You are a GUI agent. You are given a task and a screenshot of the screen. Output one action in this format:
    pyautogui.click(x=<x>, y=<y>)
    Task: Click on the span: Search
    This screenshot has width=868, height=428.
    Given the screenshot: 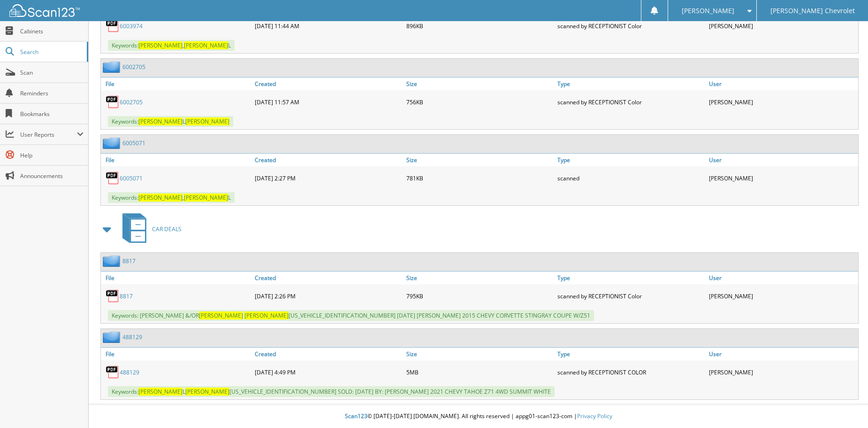 What is the action you would take?
    pyautogui.click(x=51, y=52)
    